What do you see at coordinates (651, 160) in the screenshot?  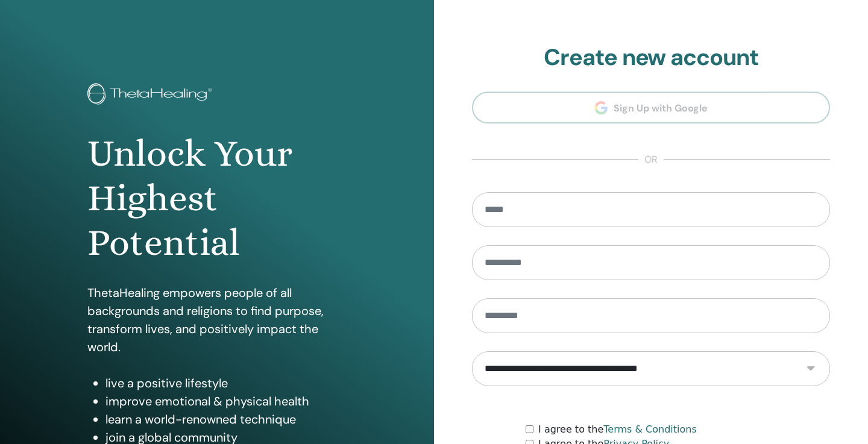 I see `span: or` at bounding box center [651, 160].